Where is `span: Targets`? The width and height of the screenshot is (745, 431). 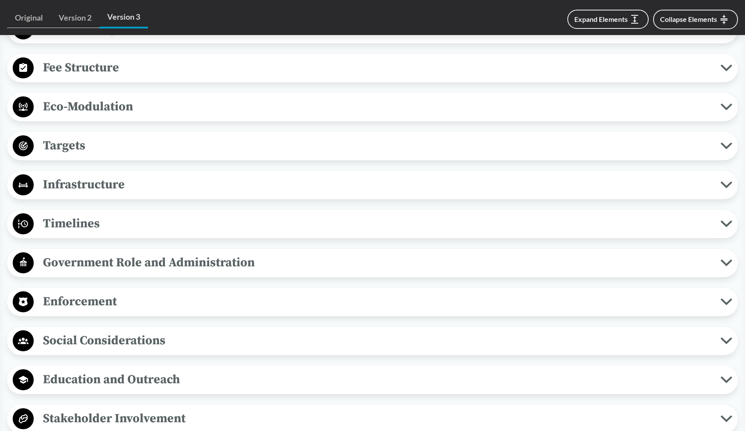 span: Targets is located at coordinates (377, 145).